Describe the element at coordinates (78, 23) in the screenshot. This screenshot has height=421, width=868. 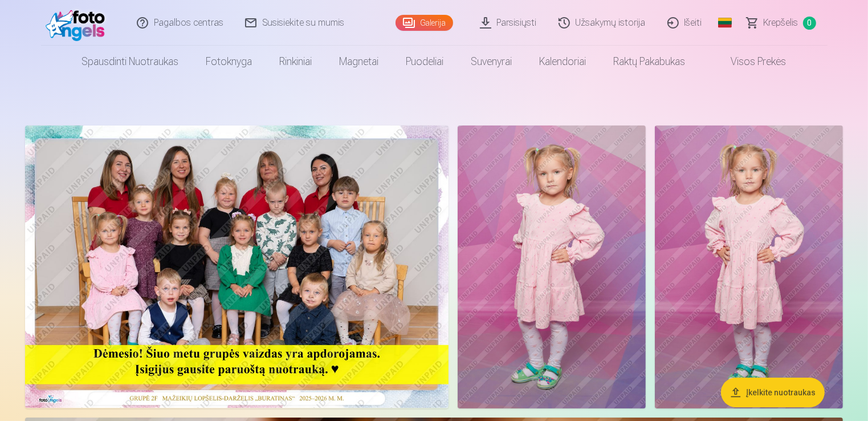
I see `img: /fa2` at that location.